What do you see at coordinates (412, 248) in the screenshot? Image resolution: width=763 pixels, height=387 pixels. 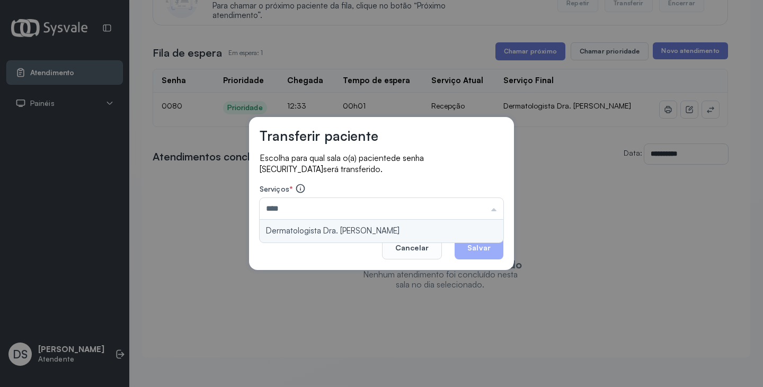 I see `button: Cancelar` at bounding box center [412, 248].